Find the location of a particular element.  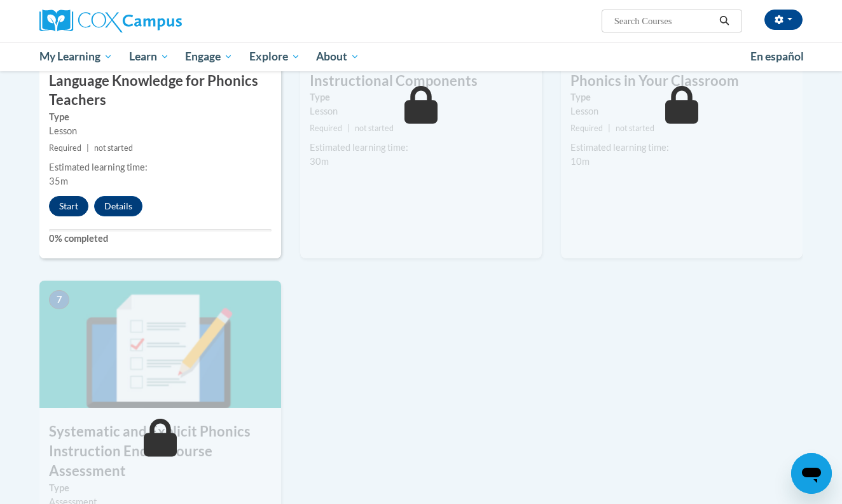

h3: Language Knowledge for Phonics Teachers is located at coordinates (160, 91).